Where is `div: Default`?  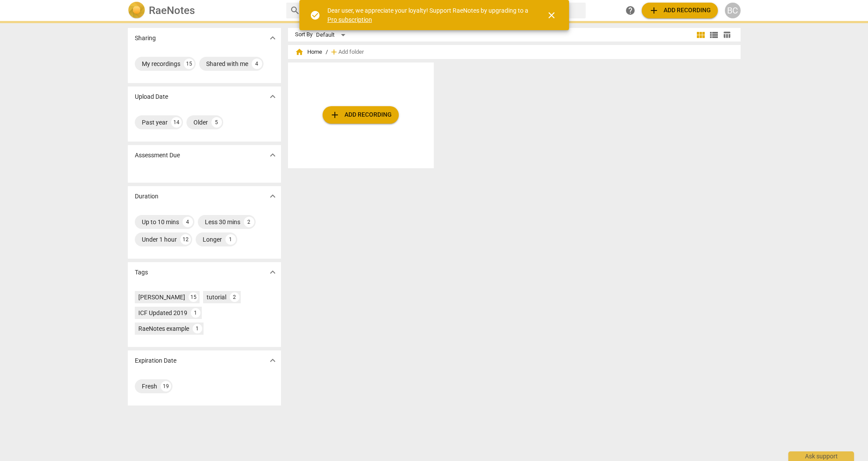
div: Default is located at coordinates (332, 35).